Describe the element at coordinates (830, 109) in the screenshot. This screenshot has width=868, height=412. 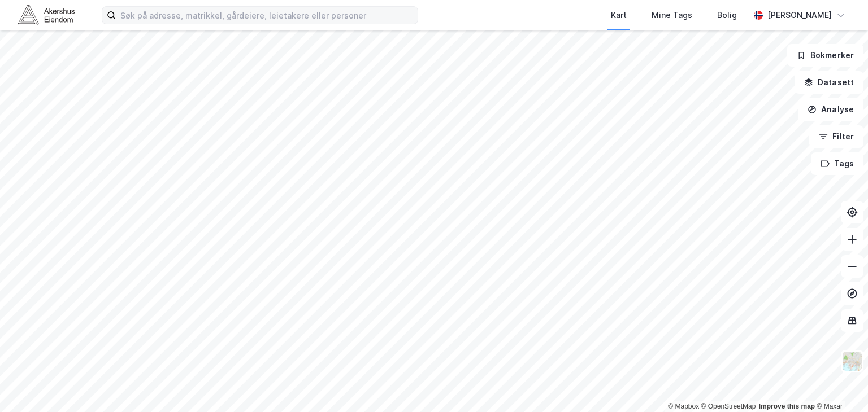
I see `button: Analyse` at that location.